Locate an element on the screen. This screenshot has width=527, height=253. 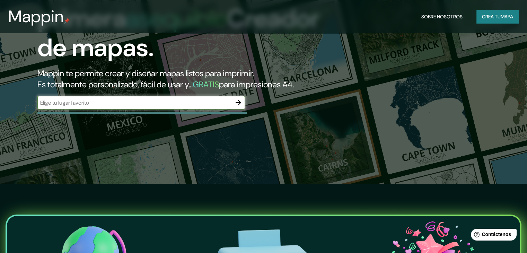
font: GRATIS is located at coordinates (206, 84).